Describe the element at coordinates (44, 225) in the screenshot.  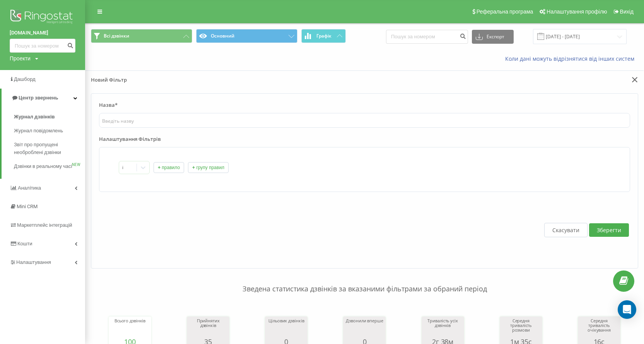
I see `span: Маркетплейс інтеграцій` at that location.